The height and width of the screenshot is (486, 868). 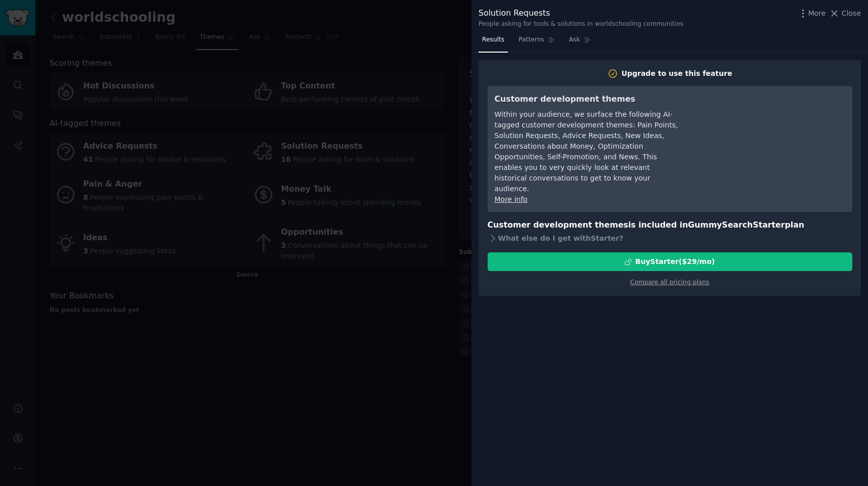 What do you see at coordinates (817, 13) in the screenshot?
I see `span: More` at bounding box center [817, 13].